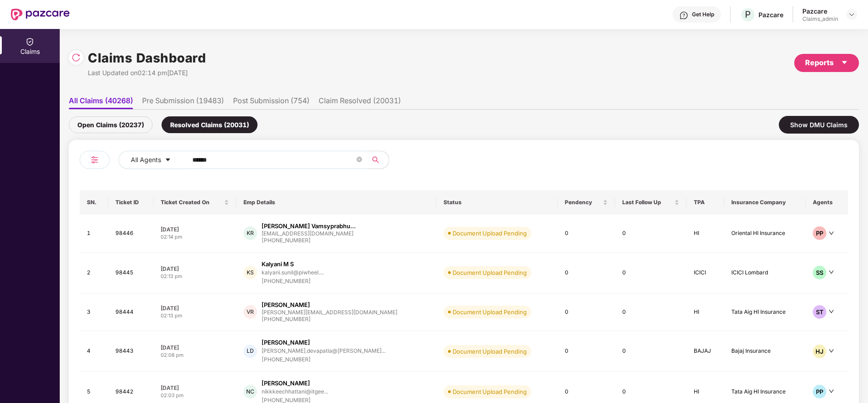  What do you see at coordinates (76, 58) in the screenshot?
I see `img: svg+xml;base64,PHN2ZyBpZD0iUmVsb2FkLTMyeDMyIiB4bWxucz0iaHR0cDovL3d3dy53My5vcmcvMjAwMC9zdmciIHdpZH...` at bounding box center [76, 58].